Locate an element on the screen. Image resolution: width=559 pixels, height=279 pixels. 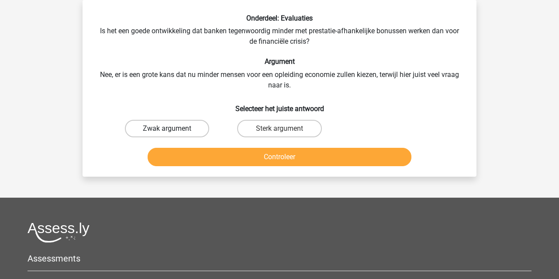
h6: Onderdeel: Evaluaties is located at coordinates (280, 18).